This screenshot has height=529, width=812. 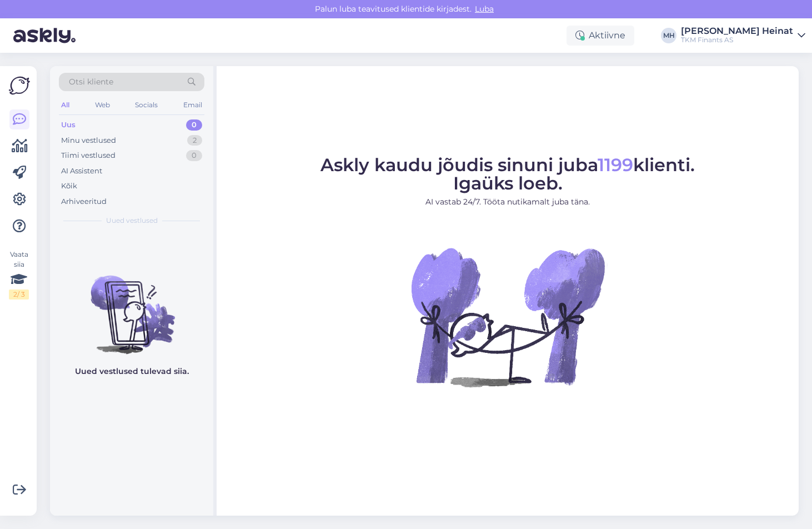 What do you see at coordinates (616, 164) in the screenshot?
I see `span: 1199` at bounding box center [616, 164].